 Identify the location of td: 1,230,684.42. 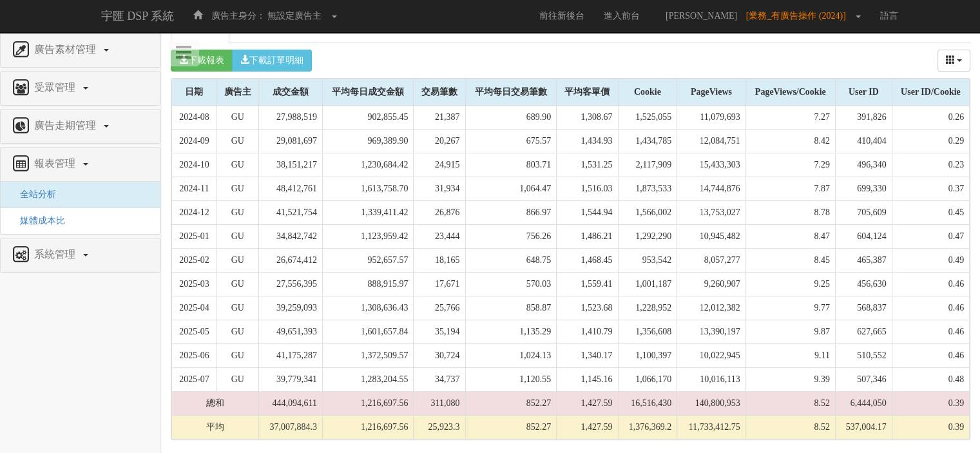
(367, 165).